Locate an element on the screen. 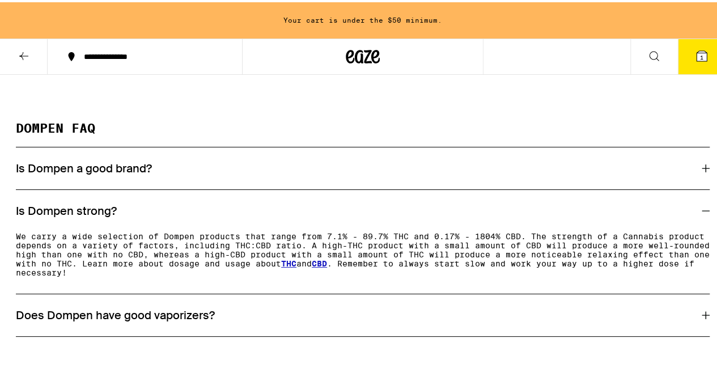 The width and height of the screenshot is (717, 377). a: THC is located at coordinates (289, 261).